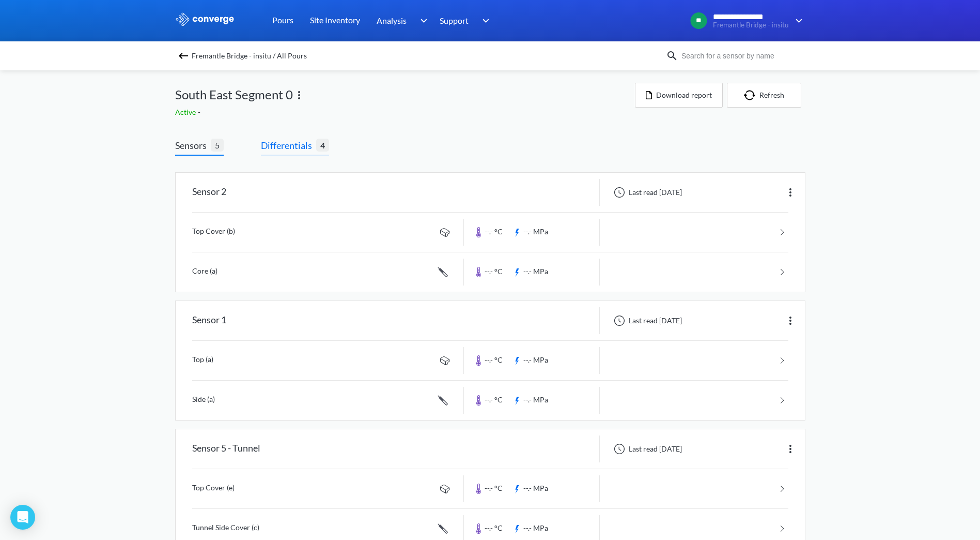 This screenshot has height=540, width=980. I want to click on span: Active, so click(187, 112).